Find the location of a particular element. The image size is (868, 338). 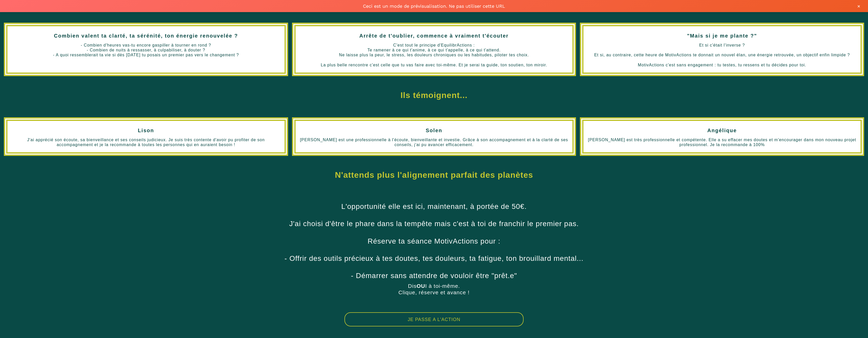

text: L'opportunité elle est ici, maintenant, à portée de 50€. J'ai choisi d'être le phare dans la temp... is located at coordinates (434, 241).